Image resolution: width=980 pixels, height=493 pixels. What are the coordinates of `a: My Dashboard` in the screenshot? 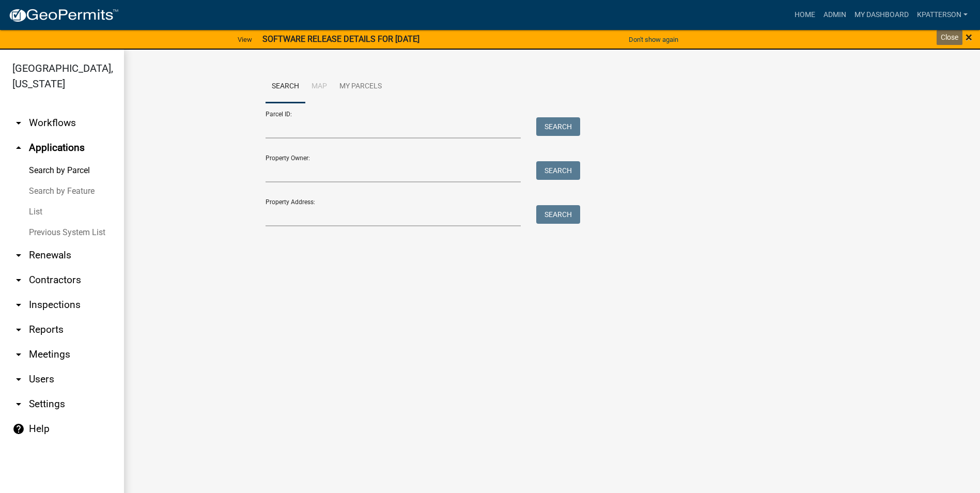 It's located at (882, 15).